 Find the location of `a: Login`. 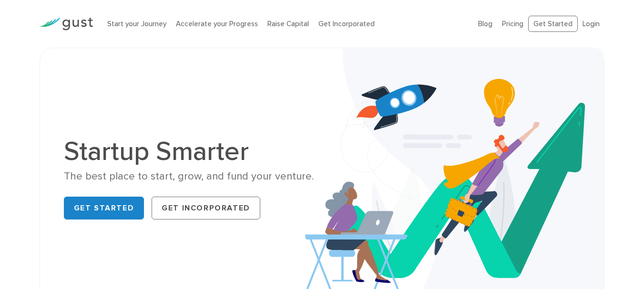

a: Login is located at coordinates (591, 24).